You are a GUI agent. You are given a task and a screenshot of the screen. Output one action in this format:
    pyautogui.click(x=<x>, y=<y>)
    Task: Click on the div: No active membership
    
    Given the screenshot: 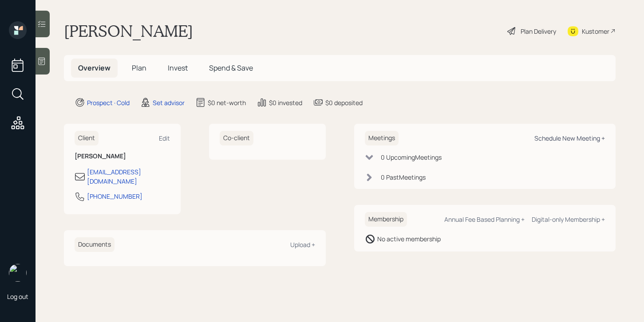 What is the action you would take?
    pyautogui.click(x=409, y=238)
    